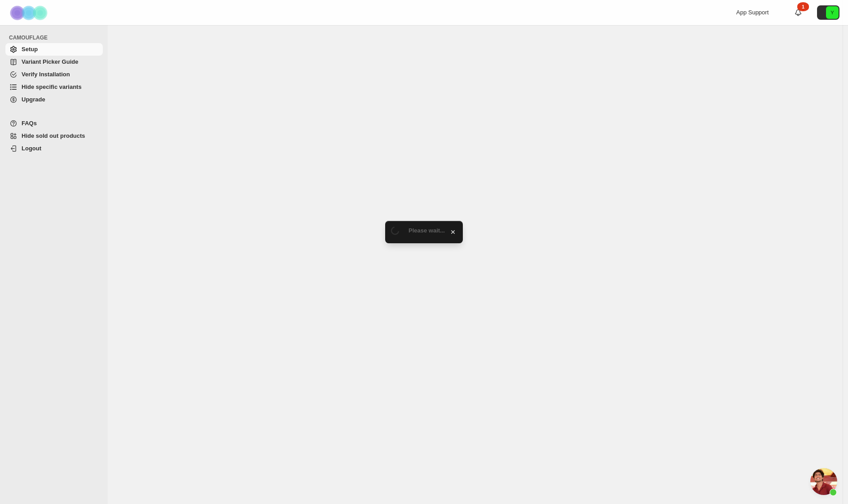 This screenshot has width=848, height=504. I want to click on span: Please wait..., so click(427, 231).